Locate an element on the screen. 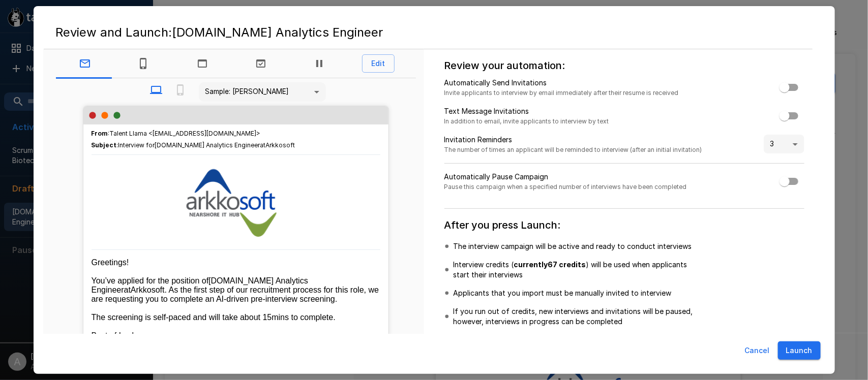 The width and height of the screenshot is (868, 380). img: Talent Llama is located at coordinates (236, 201).